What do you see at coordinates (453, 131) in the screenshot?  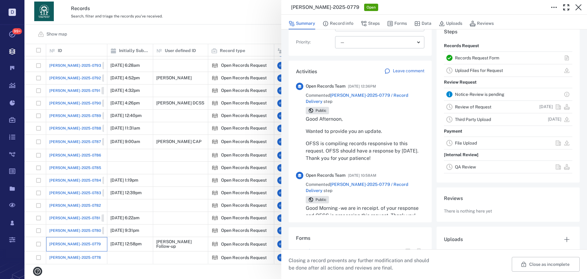 I see `p: Payment` at bounding box center [453, 131].